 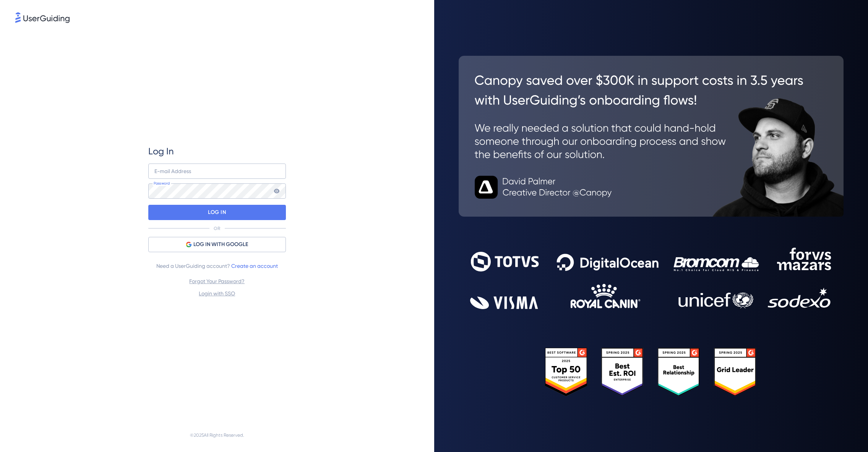 What do you see at coordinates (217, 281) in the screenshot?
I see `a: Forgot Your Password?` at bounding box center [217, 281].